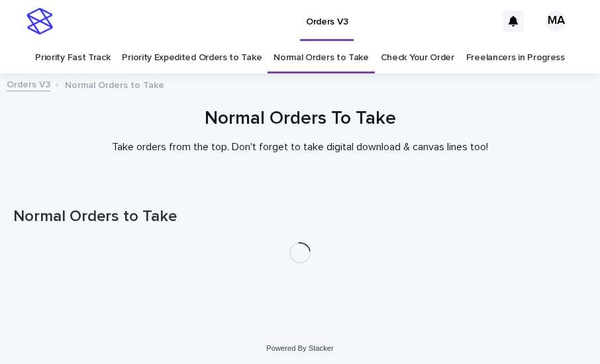 The height and width of the screenshot is (364, 600). What do you see at coordinates (300, 119) in the screenshot?
I see `h1: Normal Orders To Take` at bounding box center [300, 119].